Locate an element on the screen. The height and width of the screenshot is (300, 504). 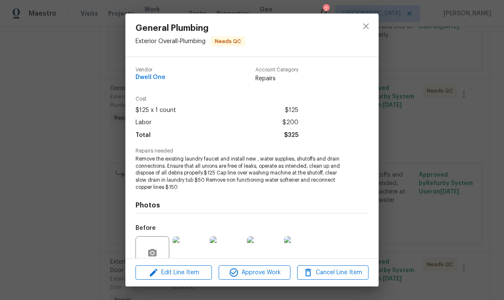
span: Remove the existing laundry faucet and install new , water supplies, shutoffs and drain connectio... is located at coordinates (240, 173).